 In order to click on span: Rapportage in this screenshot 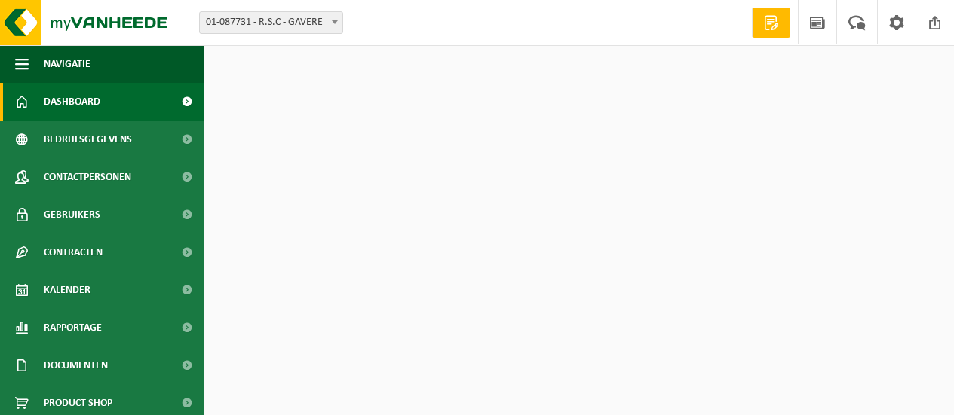, I will do `click(72, 328)`.